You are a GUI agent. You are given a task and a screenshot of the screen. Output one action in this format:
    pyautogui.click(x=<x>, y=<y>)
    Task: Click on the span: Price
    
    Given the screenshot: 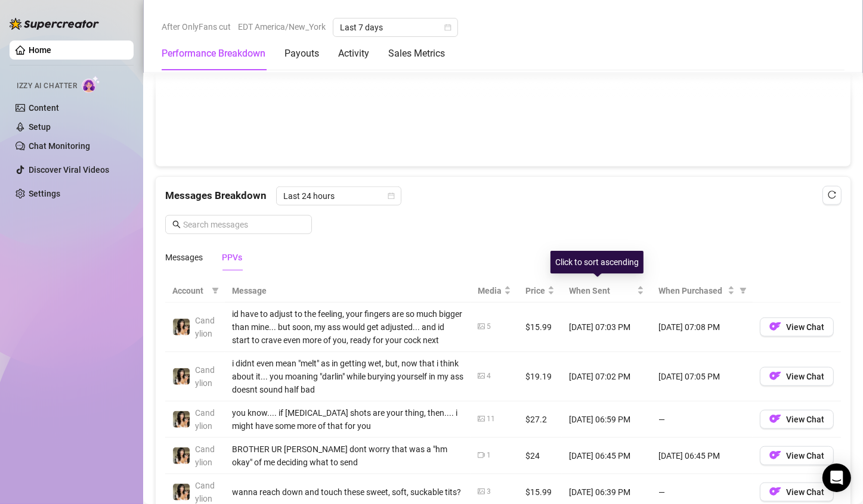 What is the action you would take?
    pyautogui.click(x=535, y=291)
    